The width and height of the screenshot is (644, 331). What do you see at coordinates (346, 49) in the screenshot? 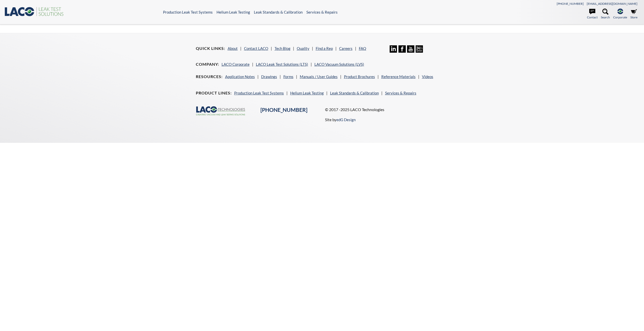
I see `a: Careers` at bounding box center [346, 49].